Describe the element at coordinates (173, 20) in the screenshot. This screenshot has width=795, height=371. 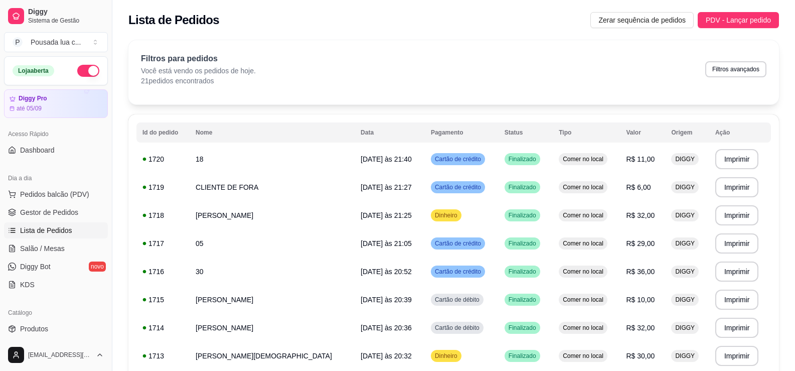
I see `h2: Lista de Pedidos` at that location.